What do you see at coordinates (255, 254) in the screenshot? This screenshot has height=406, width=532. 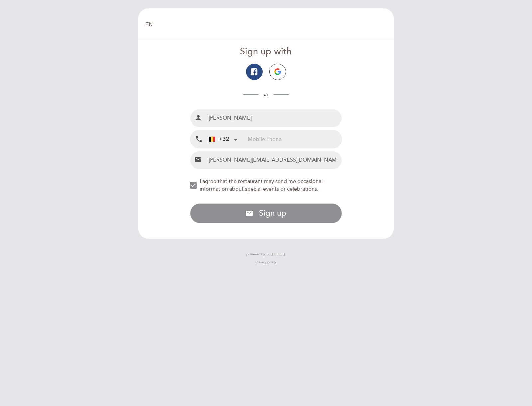 I see `span: powered by` at bounding box center [255, 254].